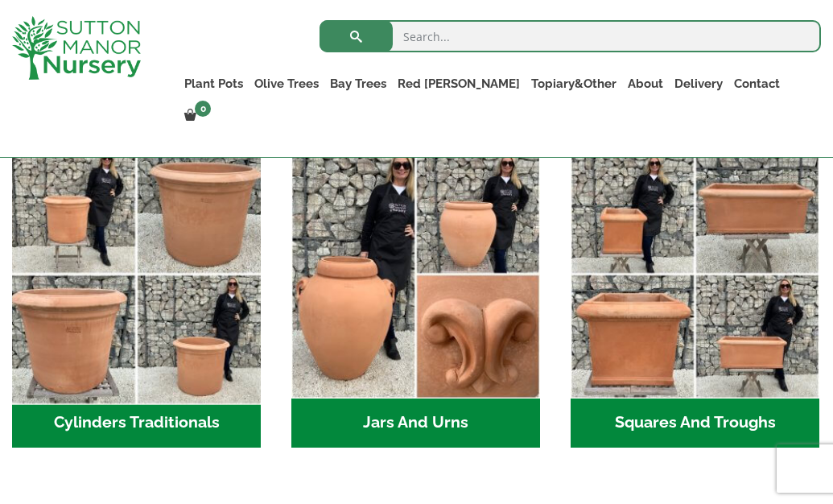  I want to click on a: Visit product category Jars And Urns, so click(416, 299).